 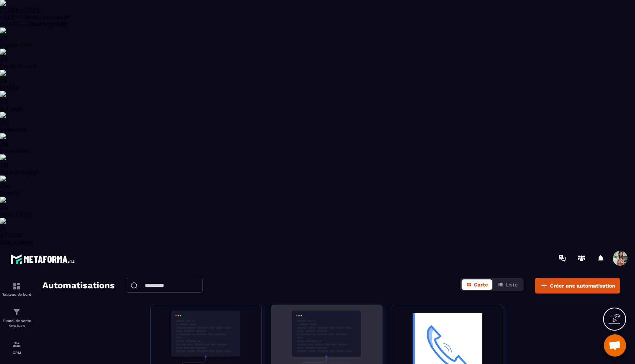 I want to click on button: Carte, so click(x=476, y=285).